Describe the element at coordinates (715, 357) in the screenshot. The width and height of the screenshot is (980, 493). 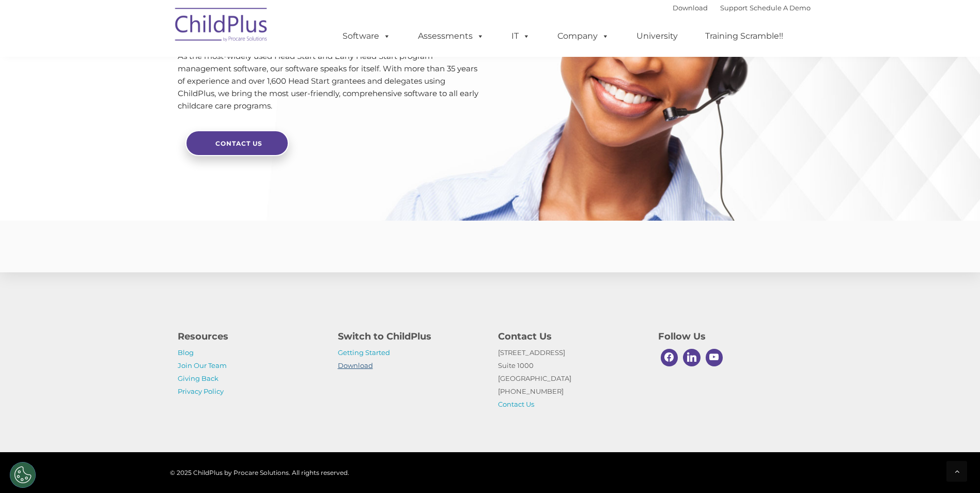
I see `a: Youtube` at that location.